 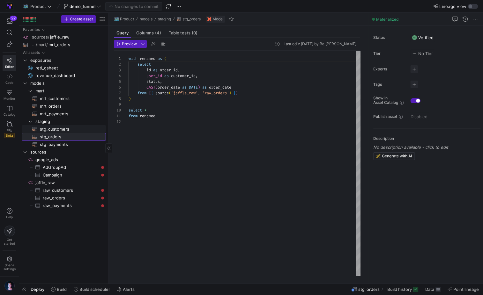 I want to click on button: Help, so click(x=9, y=214).